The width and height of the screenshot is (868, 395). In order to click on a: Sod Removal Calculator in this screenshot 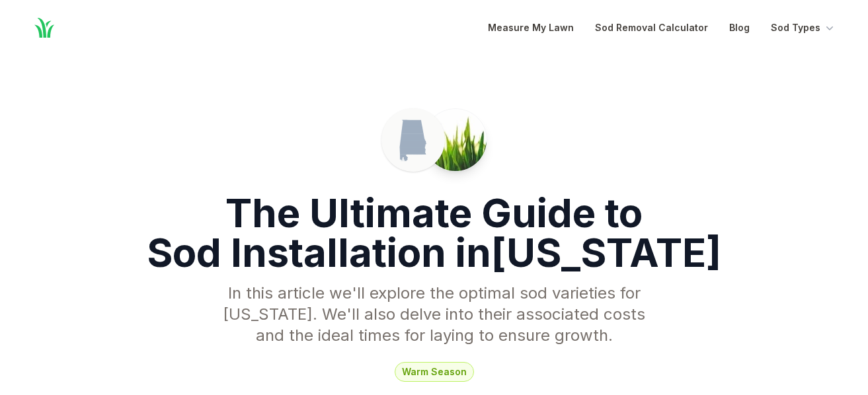, I will do `click(651, 28)`.